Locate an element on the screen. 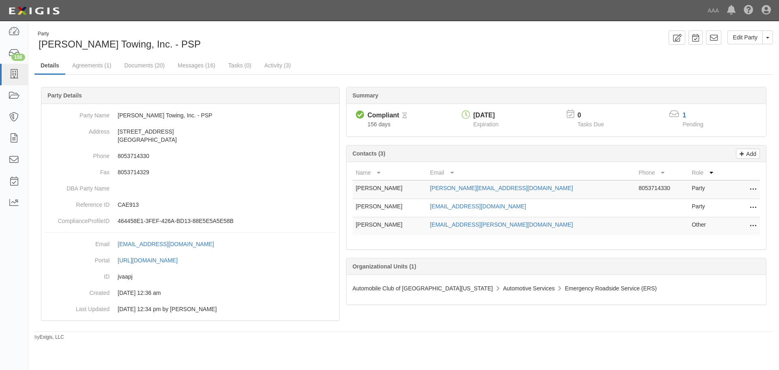 This screenshot has width=779, height=370. dd: 03/10/2023 12:36 am is located at coordinates (190, 293).